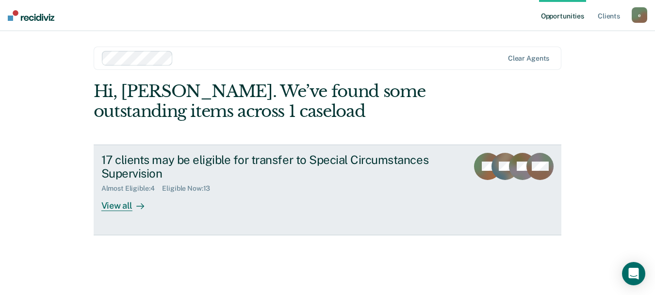  Describe the element at coordinates (639, 15) in the screenshot. I see `div: e` at that location.